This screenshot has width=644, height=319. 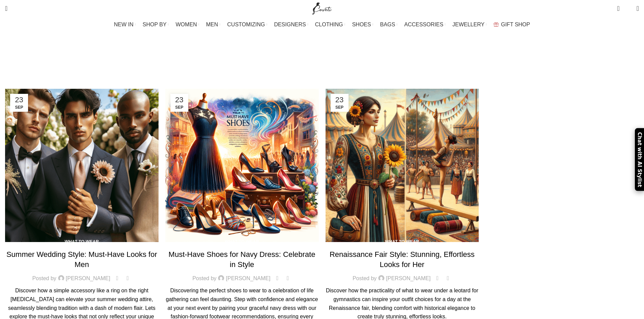 What do you see at coordinates (212, 25) in the screenshot?
I see `span: MEN` at bounding box center [212, 25].